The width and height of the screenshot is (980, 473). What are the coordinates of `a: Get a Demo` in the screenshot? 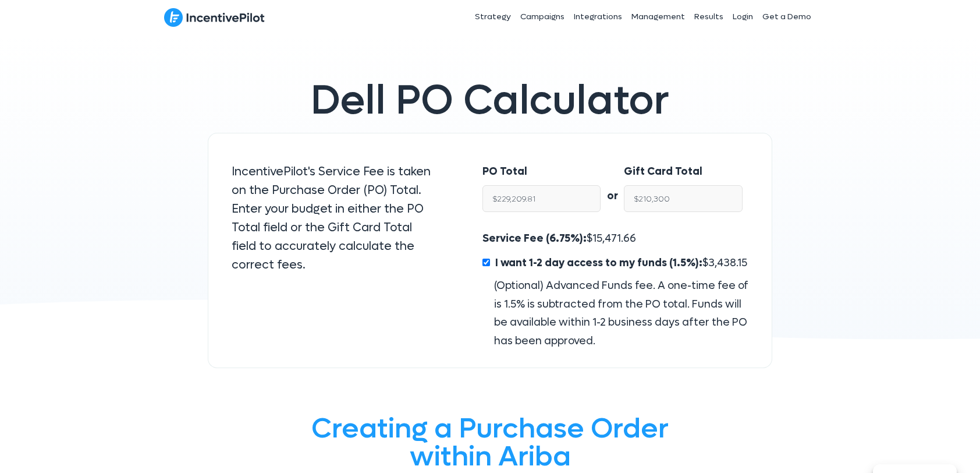 It's located at (787, 17).